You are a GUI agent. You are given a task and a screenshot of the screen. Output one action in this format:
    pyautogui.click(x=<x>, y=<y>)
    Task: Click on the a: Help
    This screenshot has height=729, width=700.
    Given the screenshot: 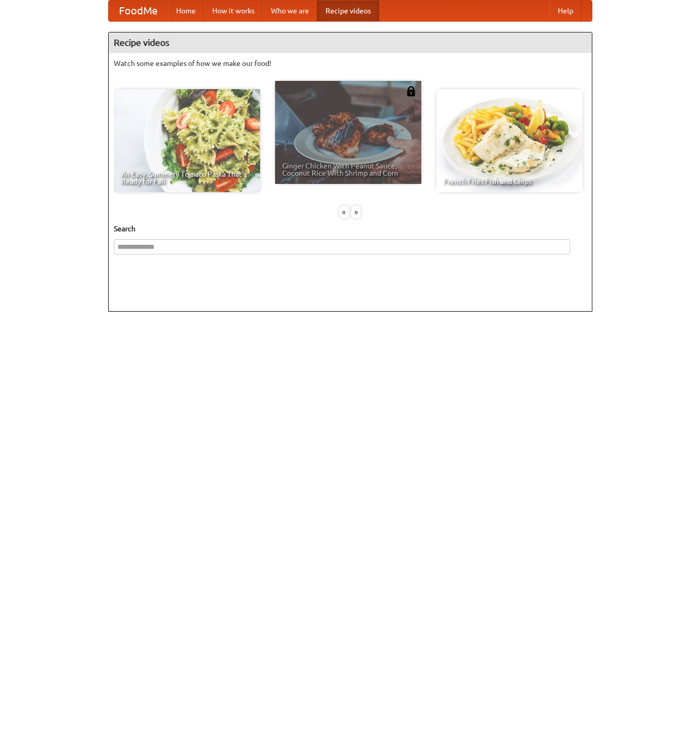 What is the action you would take?
    pyautogui.click(x=565, y=10)
    